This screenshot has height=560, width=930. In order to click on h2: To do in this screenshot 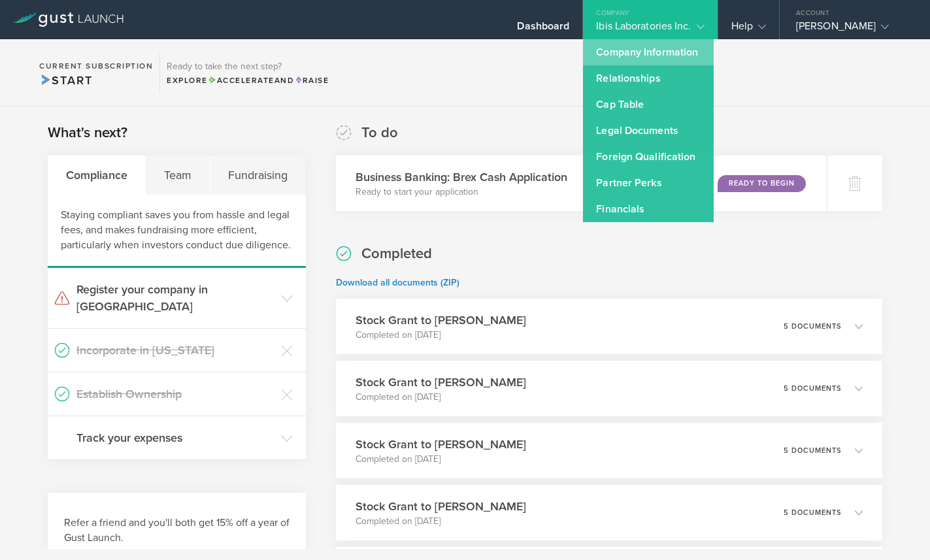, I will do `click(380, 133)`.